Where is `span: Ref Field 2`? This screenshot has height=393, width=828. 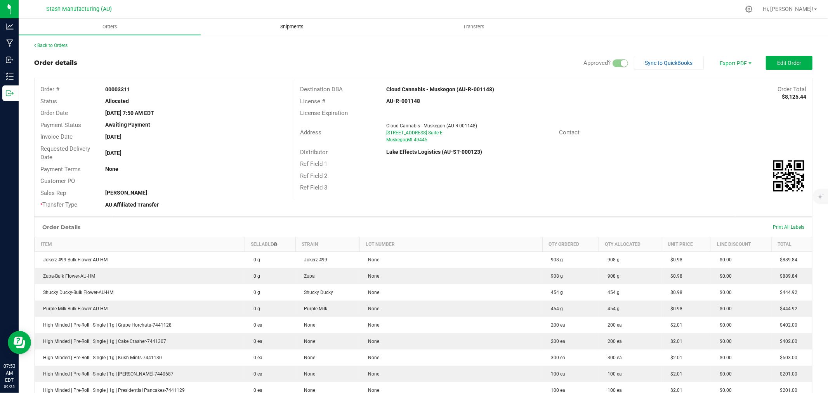
span: Ref Field 2 is located at coordinates (314, 176).